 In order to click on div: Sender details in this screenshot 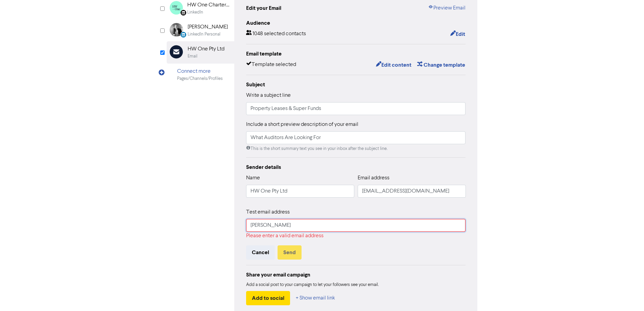, I will do `click(356, 167)`.